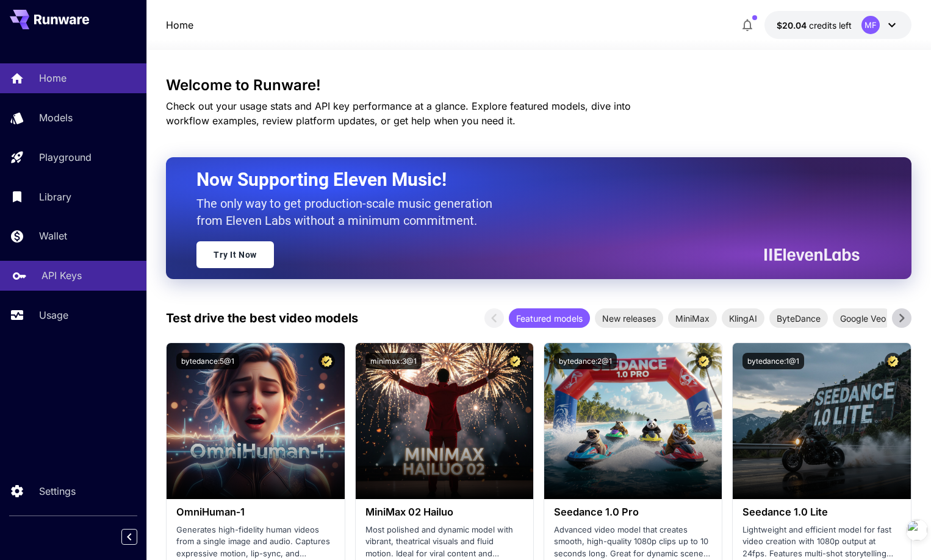 The image size is (931, 560). Describe the element at coordinates (179, 25) in the screenshot. I see `nav: breadcrumb` at that location.